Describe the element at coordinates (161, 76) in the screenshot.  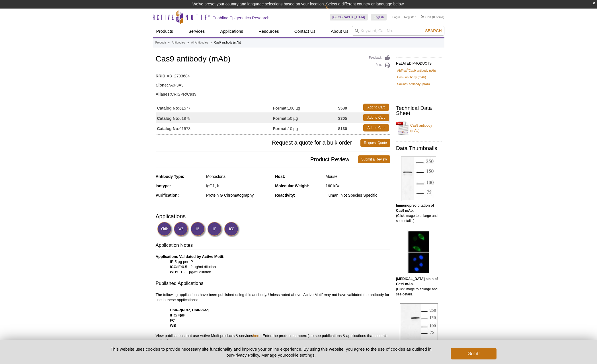
I see `strong: RRID:` at that location.